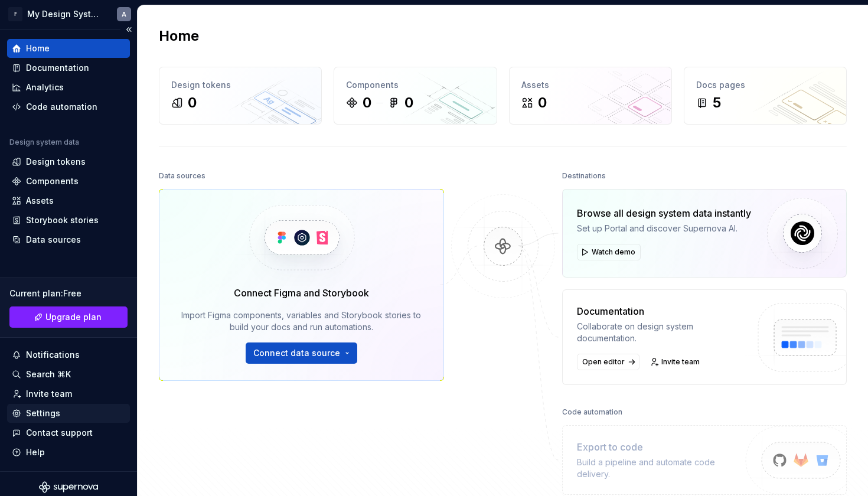 The width and height of the screenshot is (868, 496). What do you see at coordinates (15, 14) in the screenshot?
I see `div: F` at bounding box center [15, 14].